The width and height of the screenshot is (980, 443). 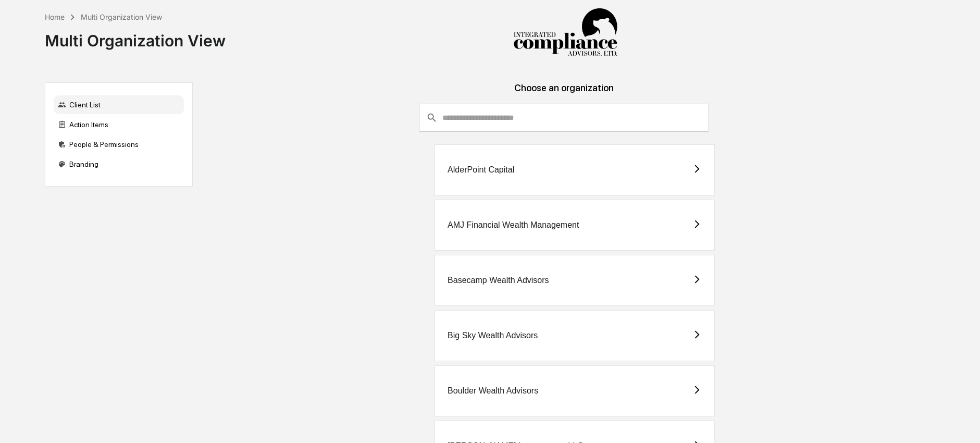 I want to click on div: AlderPoint Capital, so click(x=481, y=170).